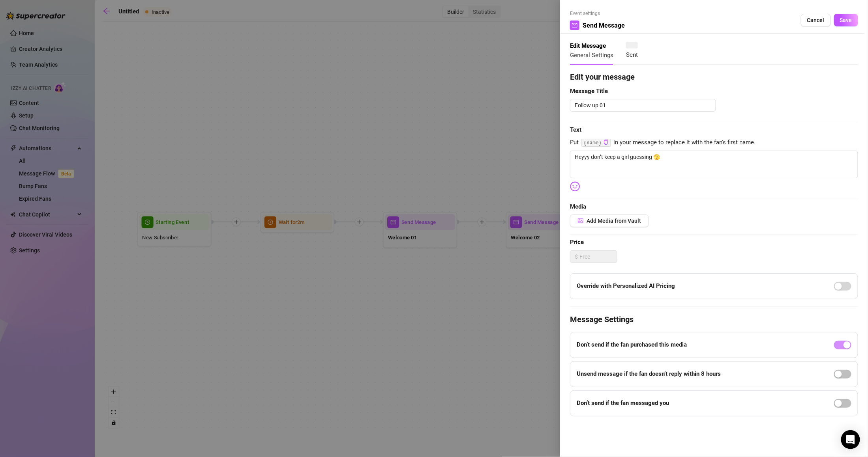  What do you see at coordinates (623, 403) in the screenshot?
I see `strong: Don’t send if the fan messaged you` at bounding box center [623, 403].